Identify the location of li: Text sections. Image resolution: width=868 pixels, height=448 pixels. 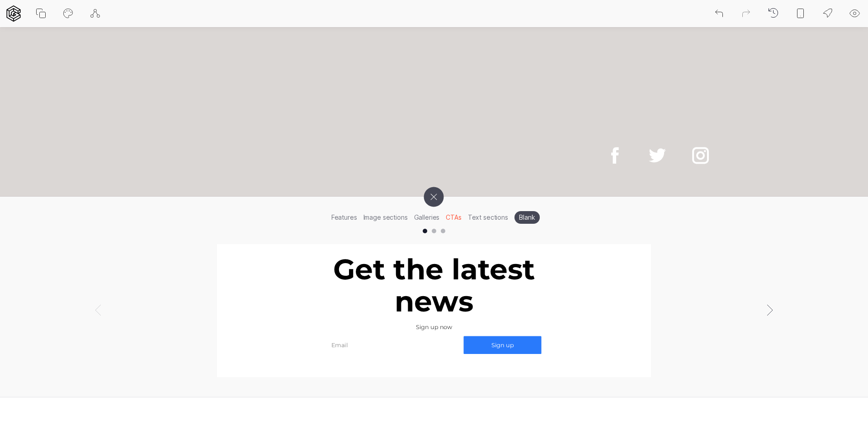
(488, 217).